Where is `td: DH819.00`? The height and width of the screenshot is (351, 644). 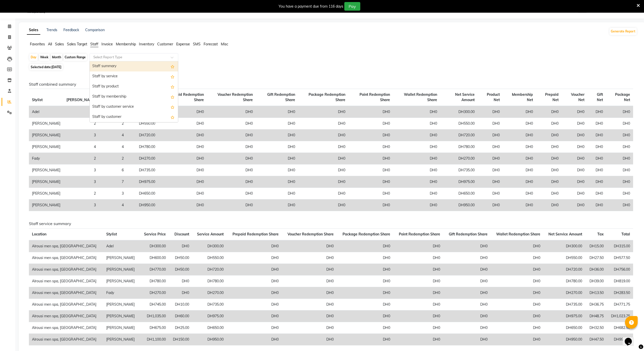
td: DH819.00 is located at coordinates (619, 281).